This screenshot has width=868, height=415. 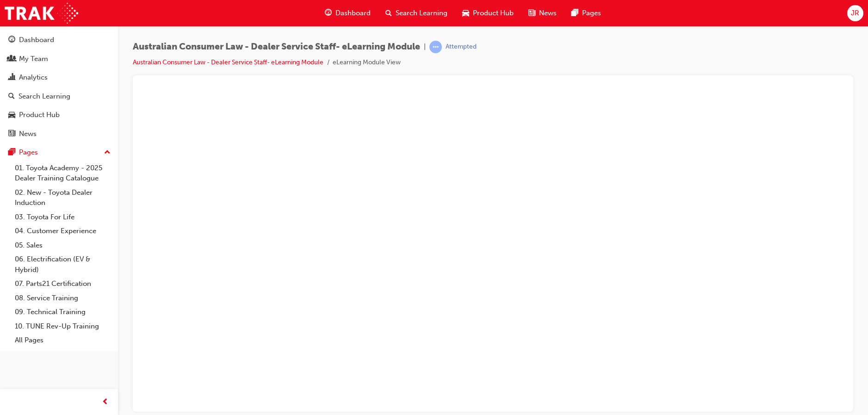 What do you see at coordinates (436, 46) in the screenshot?
I see `span: learningRecordVerb_ATTEMPT-icon` at bounding box center [436, 46].